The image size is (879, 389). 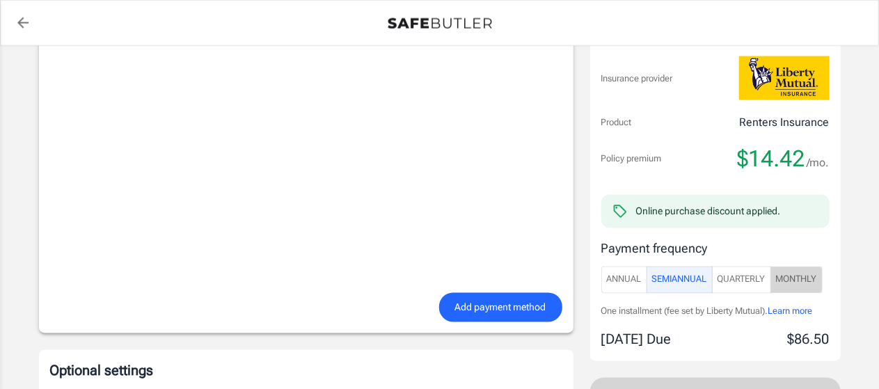 I want to click on p: Policy premium, so click(x=631, y=159).